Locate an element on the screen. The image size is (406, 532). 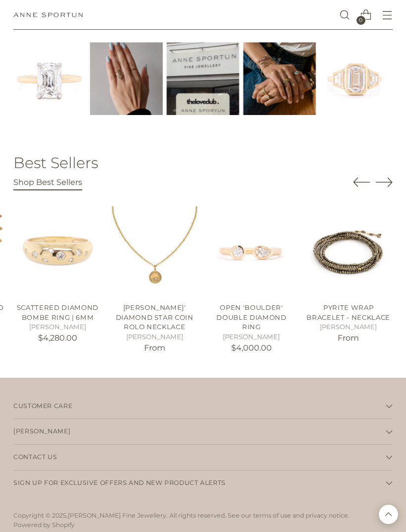
button: Move to next carousel slide is located at coordinates (384, 182).